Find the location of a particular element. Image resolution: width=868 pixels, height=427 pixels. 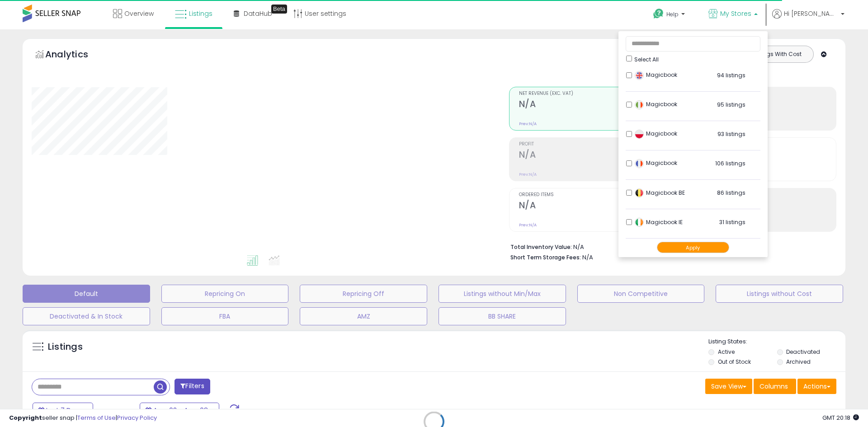

span: 94 listings is located at coordinates (731, 75).